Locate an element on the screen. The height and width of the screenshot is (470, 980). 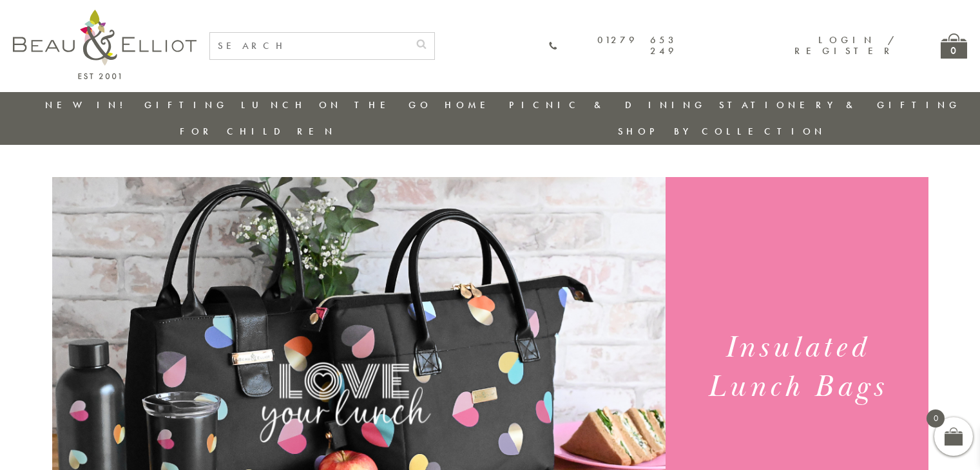
a: For Children is located at coordinates (258, 132).